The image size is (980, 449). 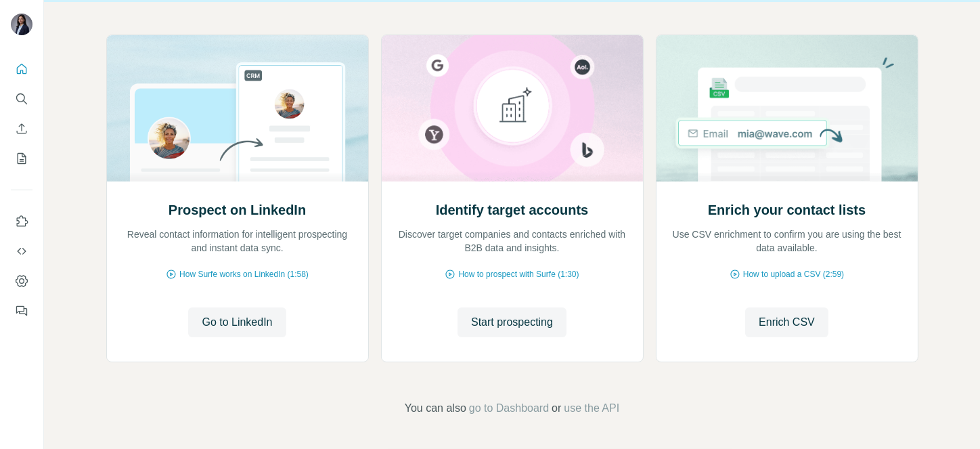 What do you see at coordinates (22, 25) in the screenshot?
I see `img: Avatar` at bounding box center [22, 25].